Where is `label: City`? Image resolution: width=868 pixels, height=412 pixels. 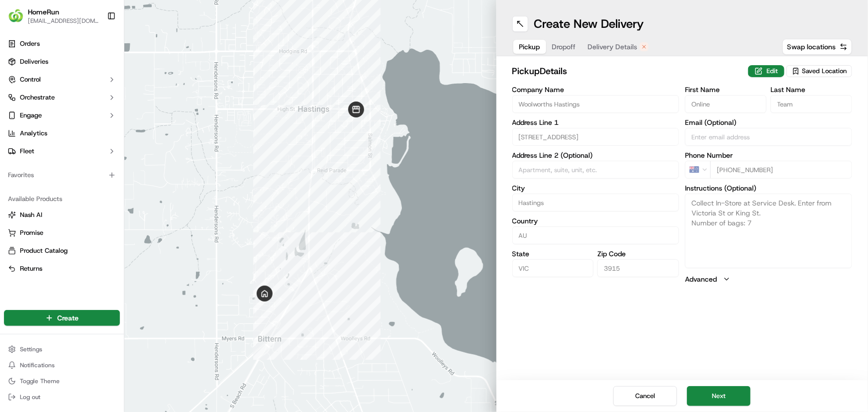
label: City is located at coordinates (596, 188).